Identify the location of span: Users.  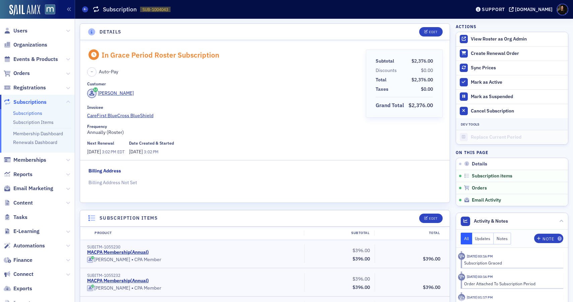
(20, 31).